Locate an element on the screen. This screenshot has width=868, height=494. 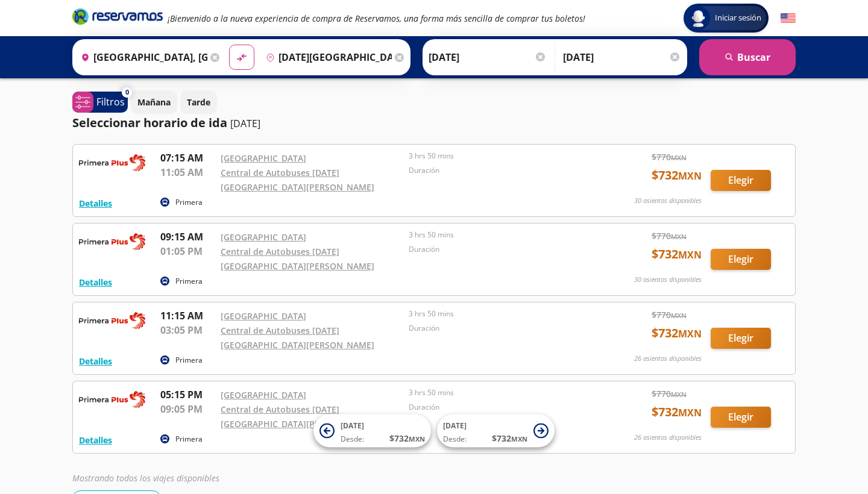
button: Mañana is located at coordinates (153, 102).